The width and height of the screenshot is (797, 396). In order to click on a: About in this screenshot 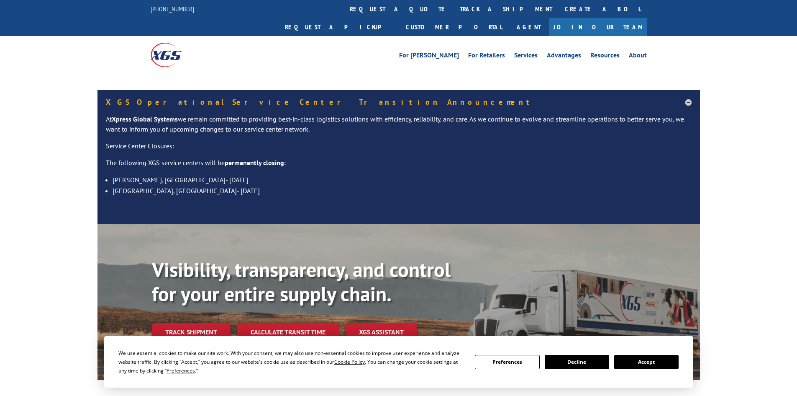, I will do `click(638, 57)`.